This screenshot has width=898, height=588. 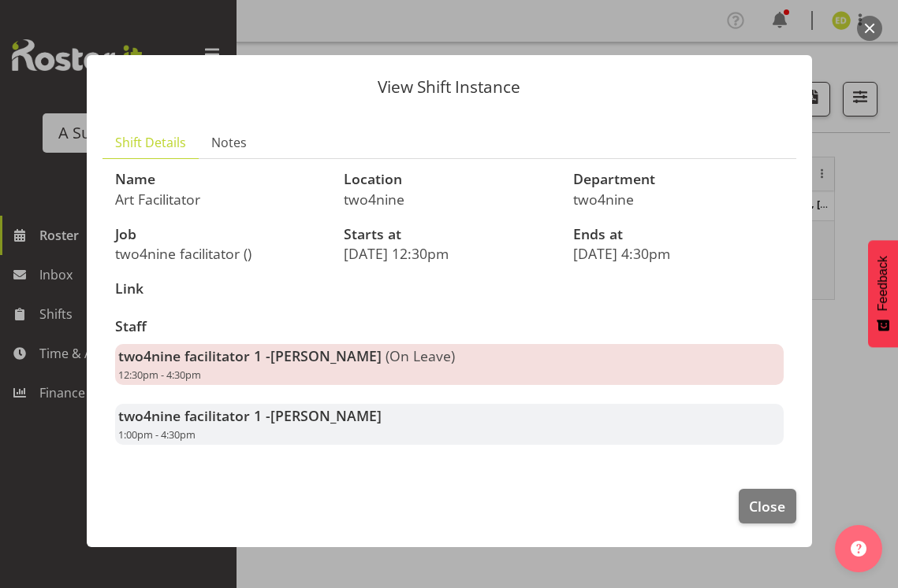 What do you see at coordinates (858, 549) in the screenshot?
I see `img: help-xxl-2.png` at bounding box center [858, 549].